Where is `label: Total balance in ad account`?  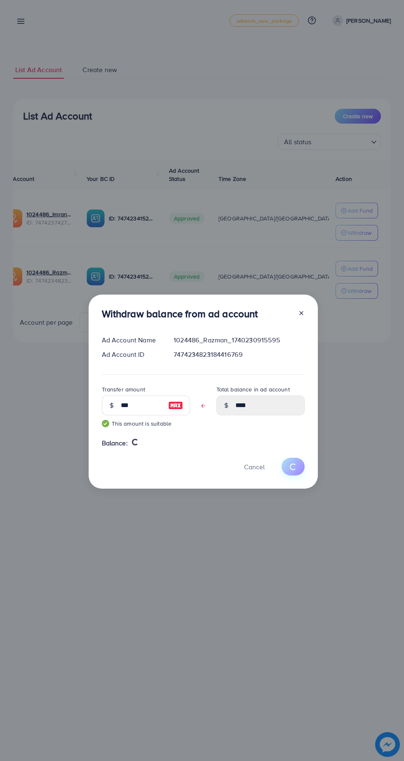
label: Total balance in ad account is located at coordinates (253, 389).